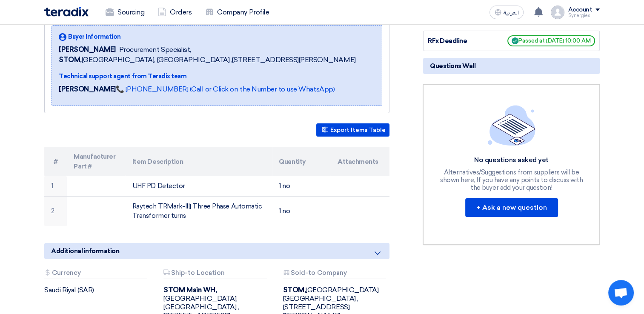 This screenshot has width=644, height=314. I want to click on th: Quantity, so click(301, 162).